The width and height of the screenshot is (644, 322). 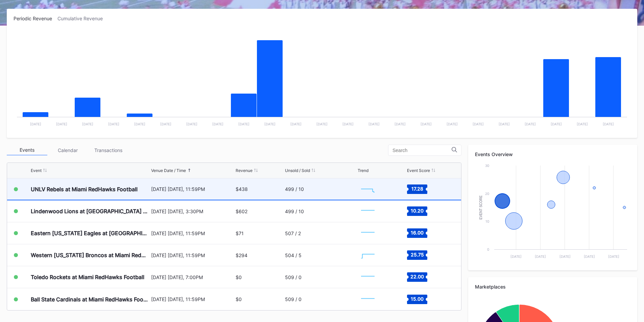 I want to click on text: 10.20, so click(x=418, y=211).